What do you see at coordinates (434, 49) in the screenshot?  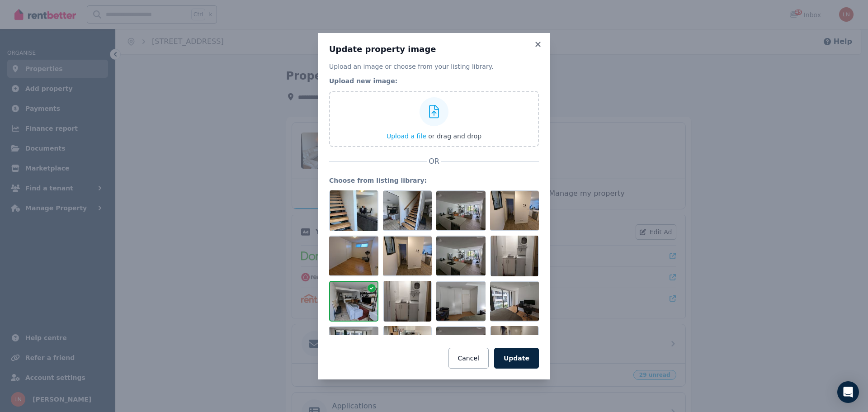 I see `h3: Update property image` at bounding box center [434, 49].